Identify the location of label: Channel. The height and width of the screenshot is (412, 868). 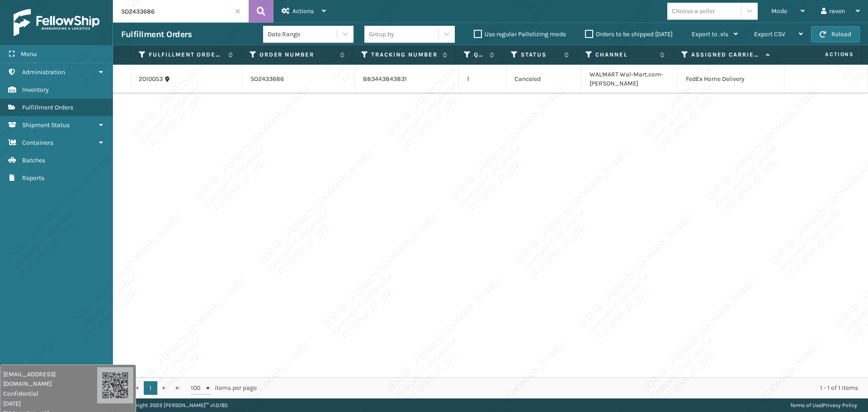
(625, 55).